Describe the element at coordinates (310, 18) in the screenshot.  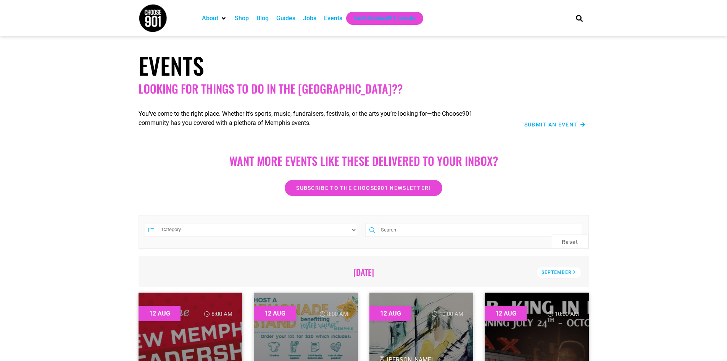
I see `a: Jobs` at that location.